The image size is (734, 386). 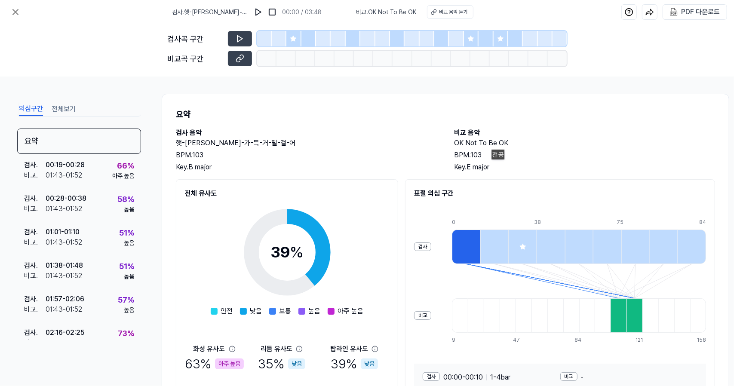 I want to click on button: 비교 음악 듣기, so click(x=450, y=12).